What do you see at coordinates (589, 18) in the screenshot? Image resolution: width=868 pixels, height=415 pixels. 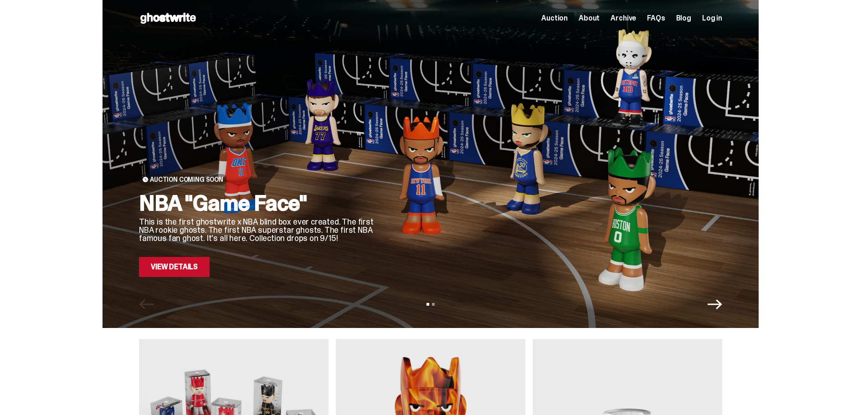 I see `a: About` at bounding box center [589, 18].